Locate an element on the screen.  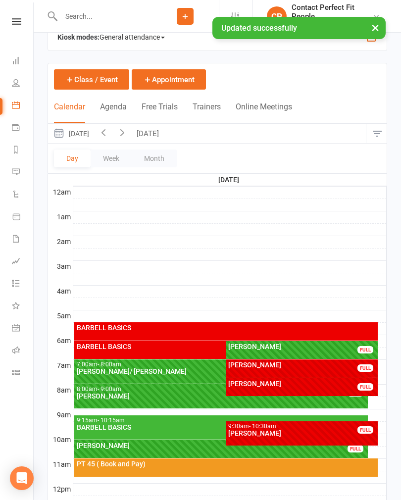
span: - 10:30am is located at coordinates (262, 426).